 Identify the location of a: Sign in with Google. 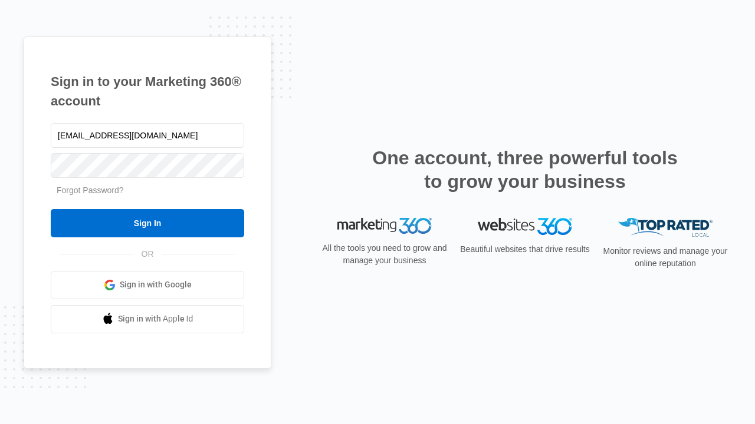
(147, 285).